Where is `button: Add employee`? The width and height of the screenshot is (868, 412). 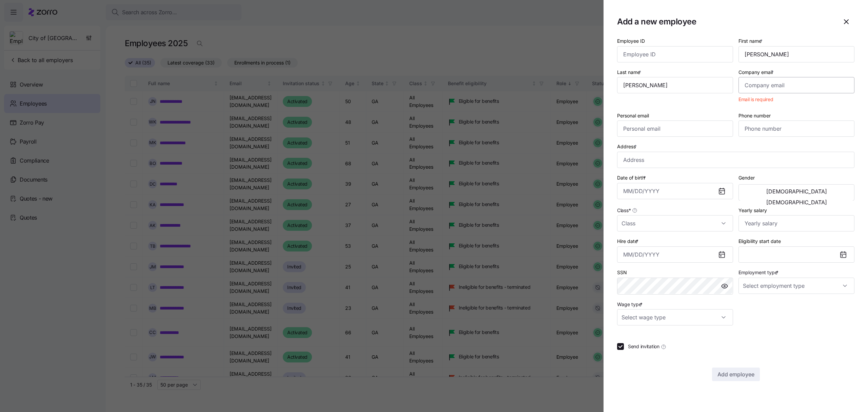
button: Add employee is located at coordinates (736, 374).